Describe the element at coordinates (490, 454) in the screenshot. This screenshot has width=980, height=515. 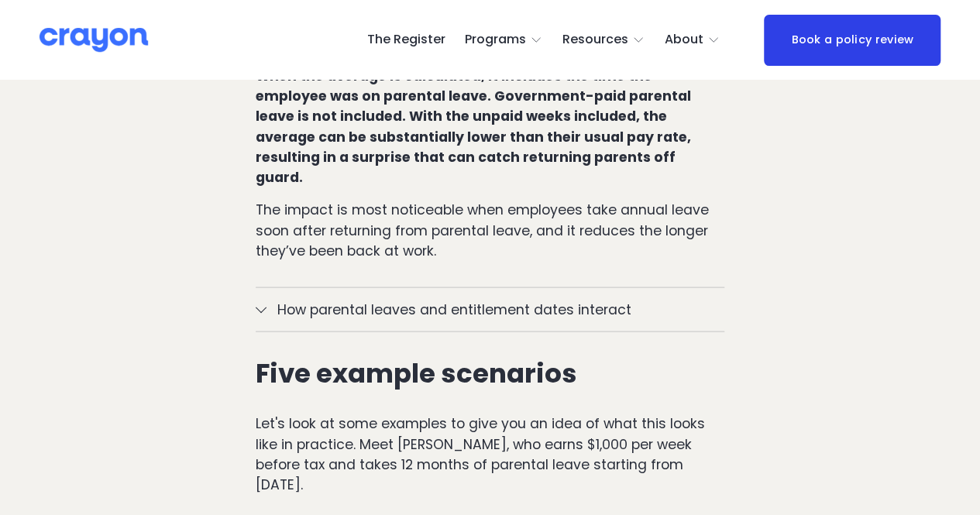
I see `p: Let's look at some examples to give you an idea of what this looks like in practice. Meet [PERSON...` at that location.